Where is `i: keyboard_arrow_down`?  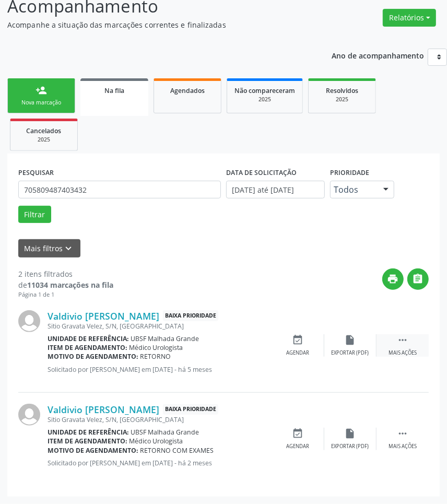
i: keyboard_arrow_down is located at coordinates (69, 249).